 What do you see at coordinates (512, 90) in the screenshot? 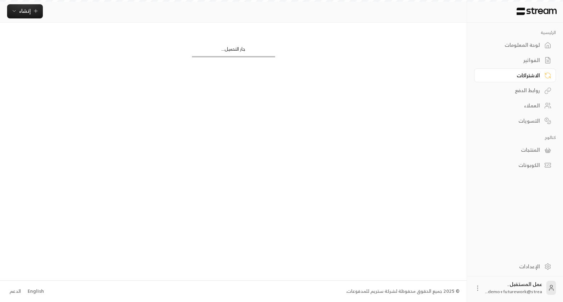
I see `div: روابط الدفع` at bounding box center [512, 90].